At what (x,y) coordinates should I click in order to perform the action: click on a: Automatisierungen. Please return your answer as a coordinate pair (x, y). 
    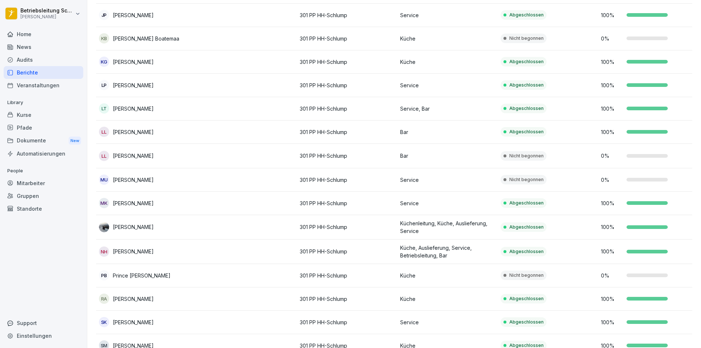
    Looking at the image, I should click on (43, 153).